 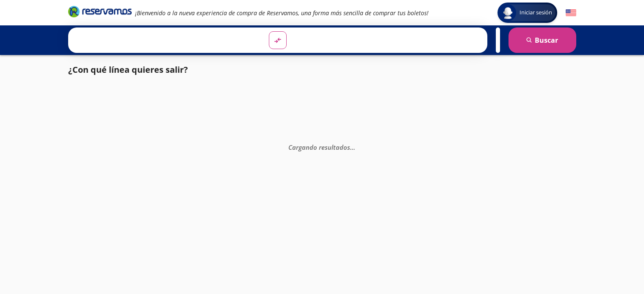 I want to click on span: Iniciar sesión, so click(x=536, y=13).